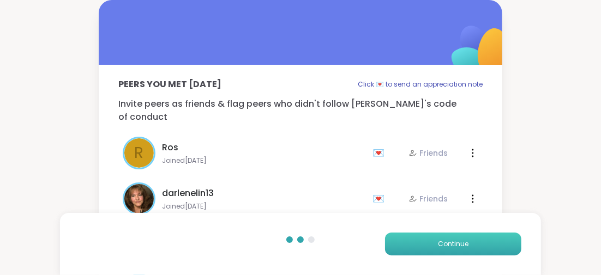 This screenshot has height=275, width=601. I want to click on span: Ros, so click(170, 148).